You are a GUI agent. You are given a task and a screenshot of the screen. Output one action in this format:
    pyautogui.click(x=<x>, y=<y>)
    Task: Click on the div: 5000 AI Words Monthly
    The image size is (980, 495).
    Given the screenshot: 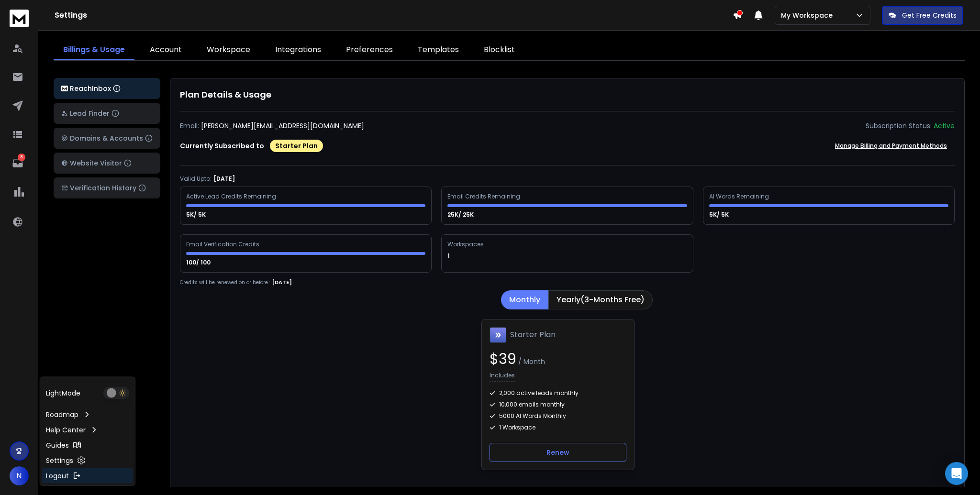 What is the action you would take?
    pyautogui.click(x=558, y=416)
    